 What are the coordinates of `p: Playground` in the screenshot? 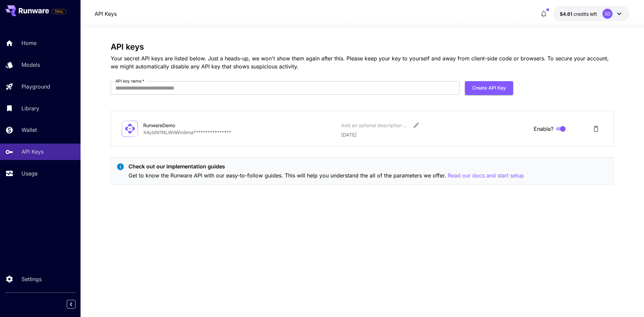 It's located at (36, 86).